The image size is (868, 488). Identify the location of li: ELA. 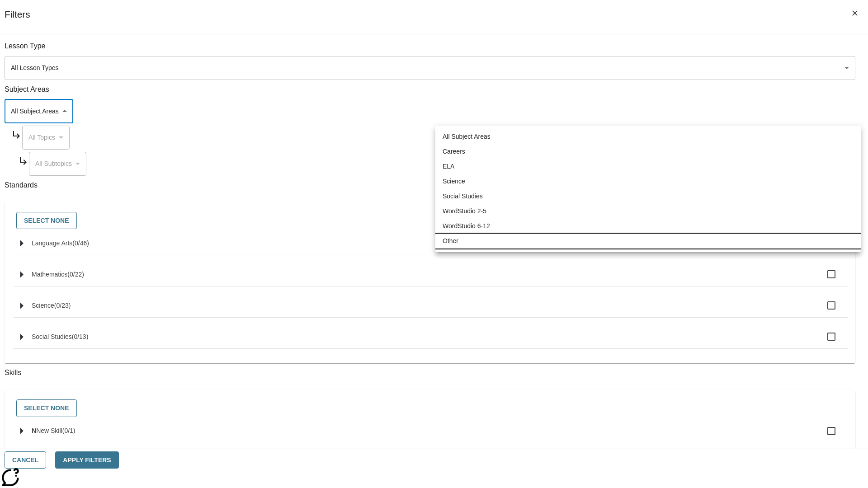
(648, 166).